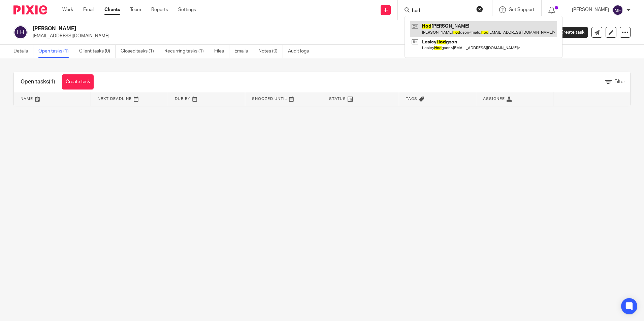  Describe the element at coordinates (112, 10) in the screenshot. I see `a: Clients` at that location.